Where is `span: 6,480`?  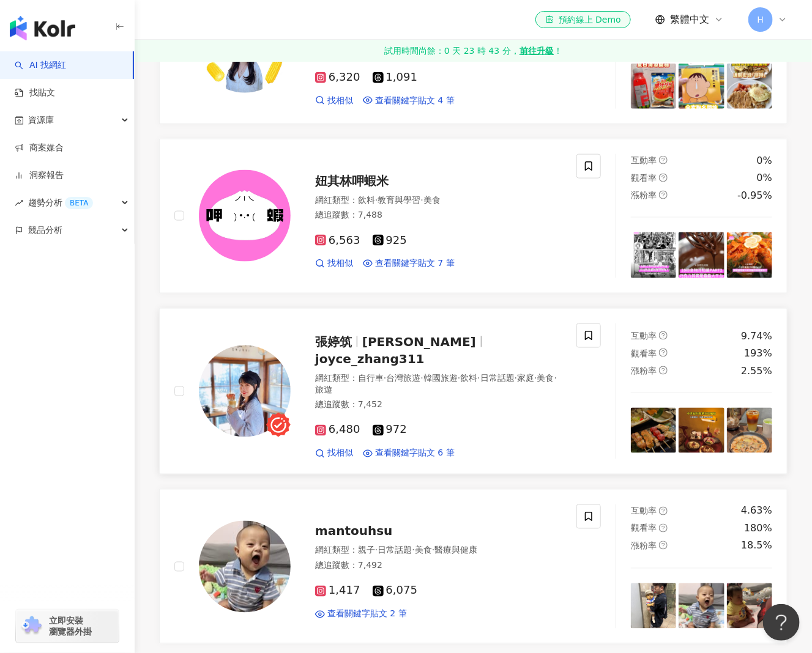
span: 6,480 is located at coordinates (337, 430).